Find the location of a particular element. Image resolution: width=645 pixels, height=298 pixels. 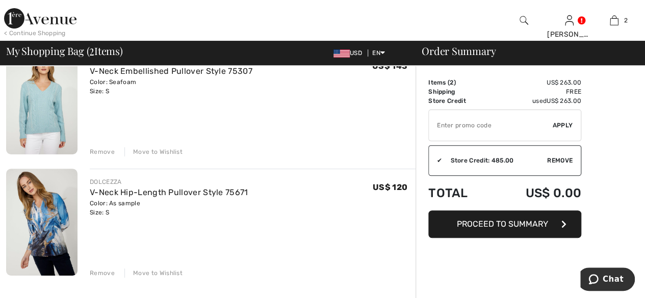

td: Free is located at coordinates (536, 92).